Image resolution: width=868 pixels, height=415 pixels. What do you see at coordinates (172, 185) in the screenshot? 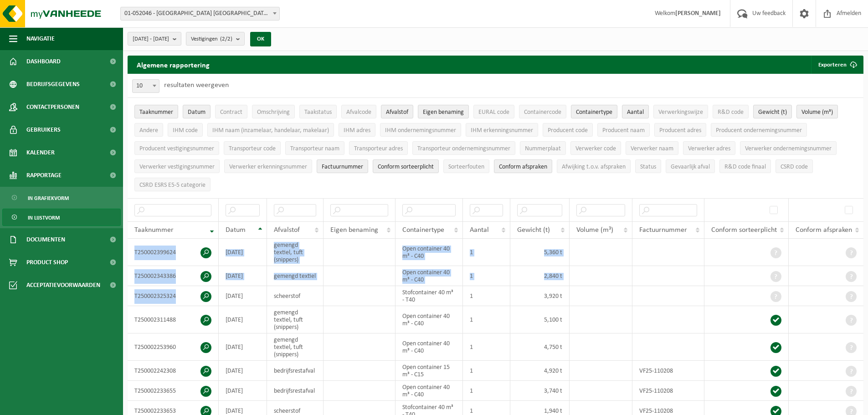
I see `span: CSRD ESRS E5-5 categorie` at bounding box center [172, 185].